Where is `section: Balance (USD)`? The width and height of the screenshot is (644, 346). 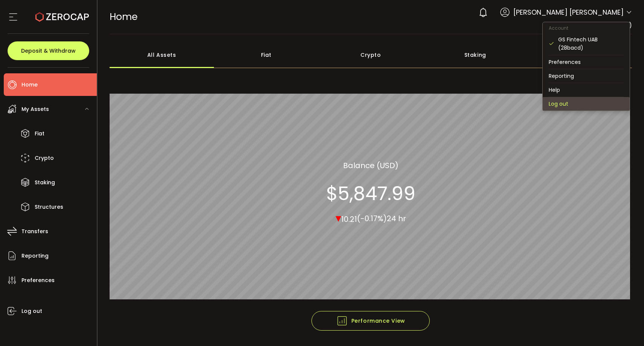
section: Balance (USD) is located at coordinates (371, 165).